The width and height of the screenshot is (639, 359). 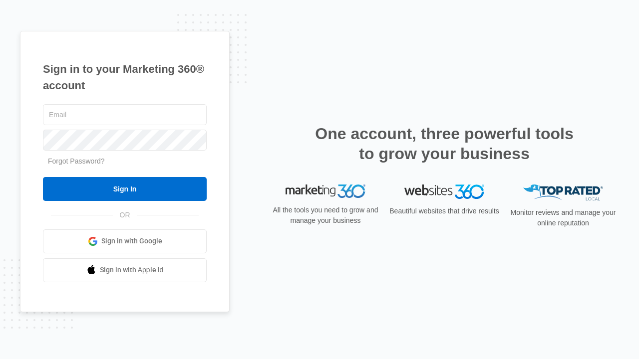 What do you see at coordinates (125, 115) in the screenshot?
I see `input: Email` at bounding box center [125, 115].